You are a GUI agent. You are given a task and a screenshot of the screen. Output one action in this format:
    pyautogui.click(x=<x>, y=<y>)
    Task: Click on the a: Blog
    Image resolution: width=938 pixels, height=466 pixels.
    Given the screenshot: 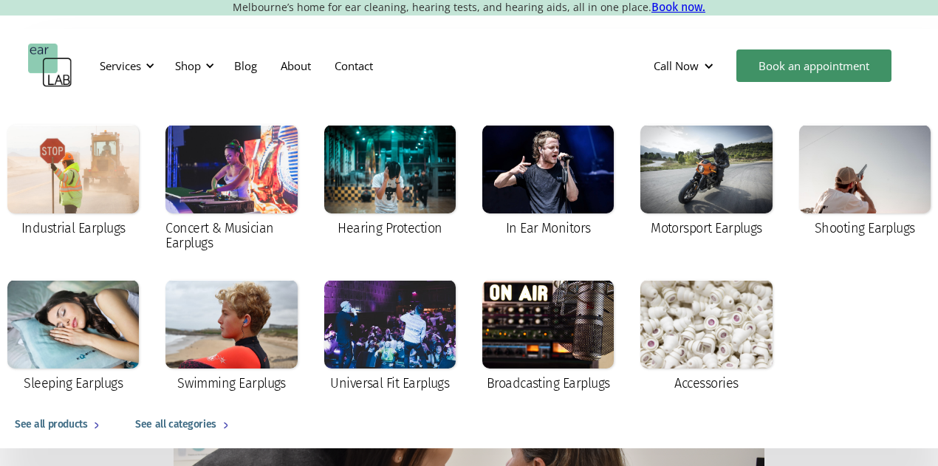 What is the action you would take?
    pyautogui.click(x=245, y=66)
    